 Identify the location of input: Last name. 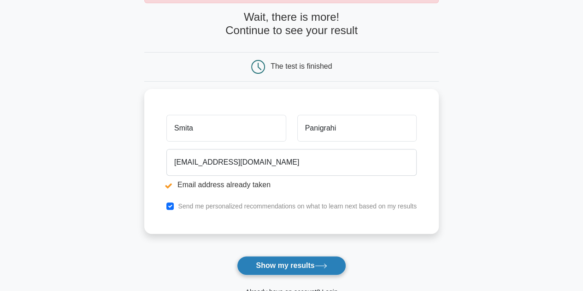
(357, 128).